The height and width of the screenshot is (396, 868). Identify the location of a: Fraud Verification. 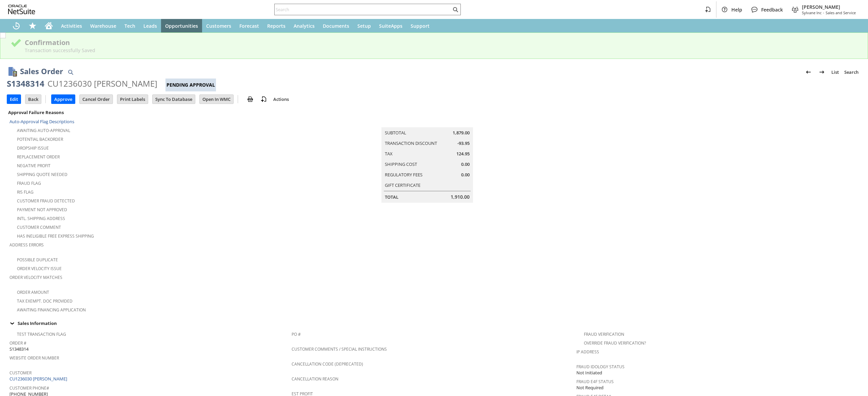
(604, 334).